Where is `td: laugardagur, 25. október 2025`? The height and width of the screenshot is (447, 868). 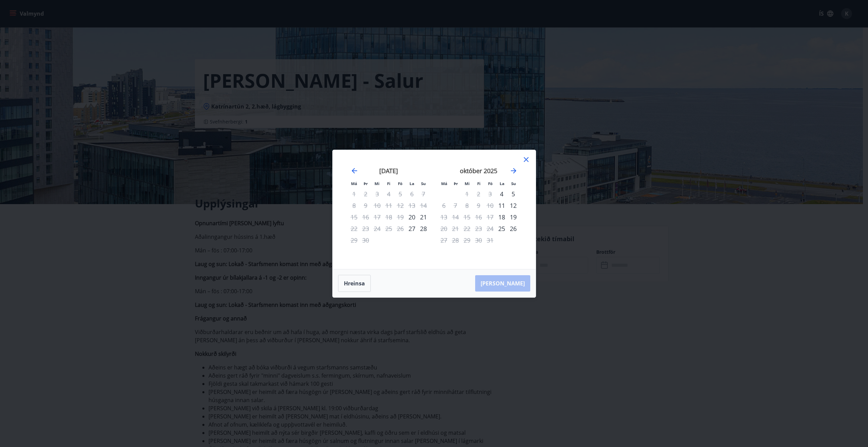 td: laugardagur, 25. október 2025 is located at coordinates (502, 228).